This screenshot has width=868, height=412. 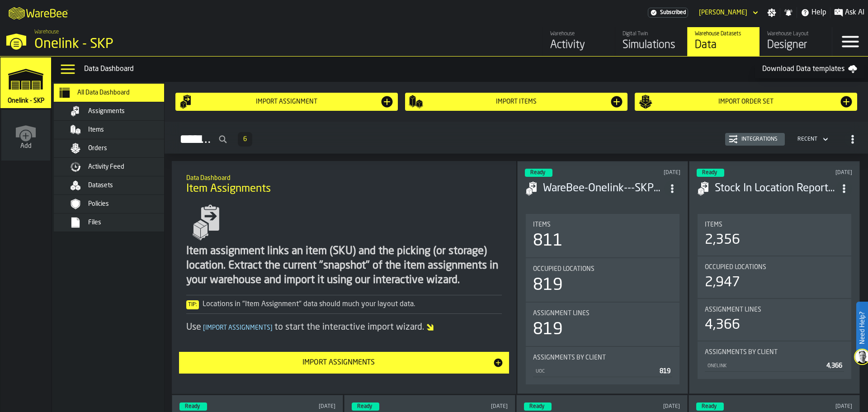 What do you see at coordinates (345, 177) in the screenshot?
I see `h2: Sub Title` at bounding box center [345, 177].